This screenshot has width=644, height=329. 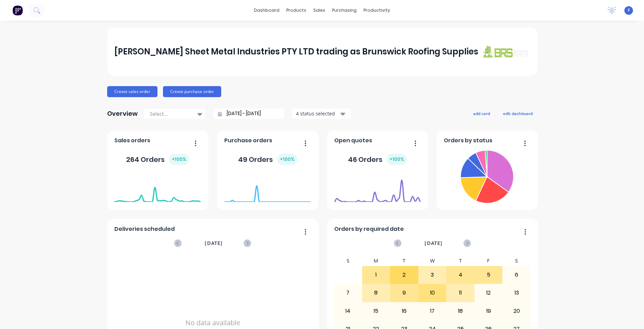 What do you see at coordinates (348, 311) in the screenshot?
I see `div: 14` at bounding box center [348, 311].